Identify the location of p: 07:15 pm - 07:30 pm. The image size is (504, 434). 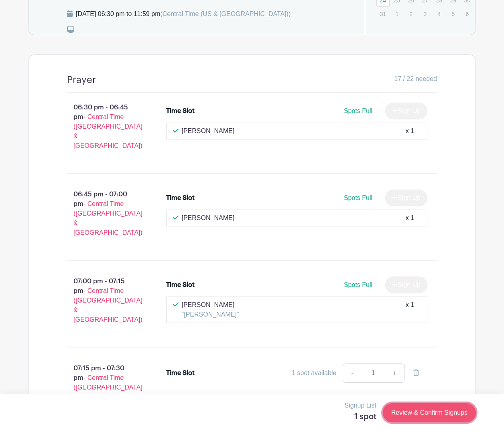
(103, 387).